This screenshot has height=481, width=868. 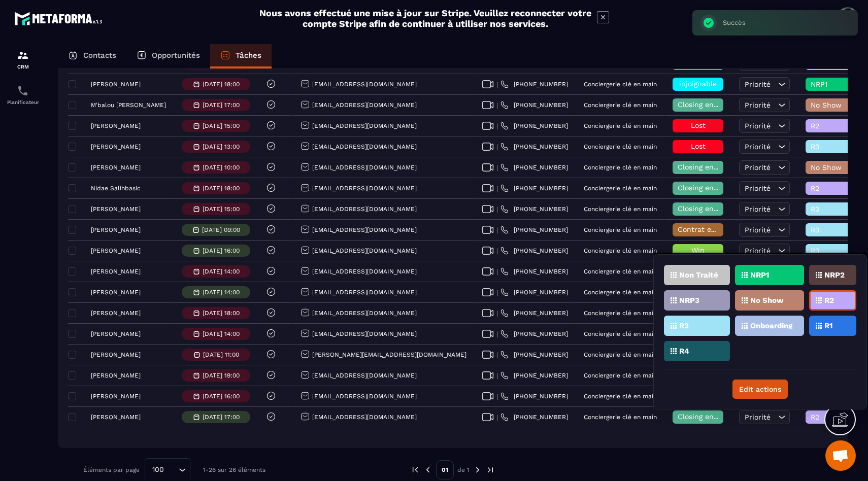 What do you see at coordinates (23, 56) in the screenshot?
I see `img: formation` at bounding box center [23, 56].